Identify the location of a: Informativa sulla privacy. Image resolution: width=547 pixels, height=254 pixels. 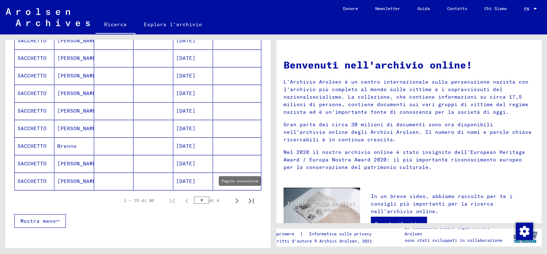
(342, 234).